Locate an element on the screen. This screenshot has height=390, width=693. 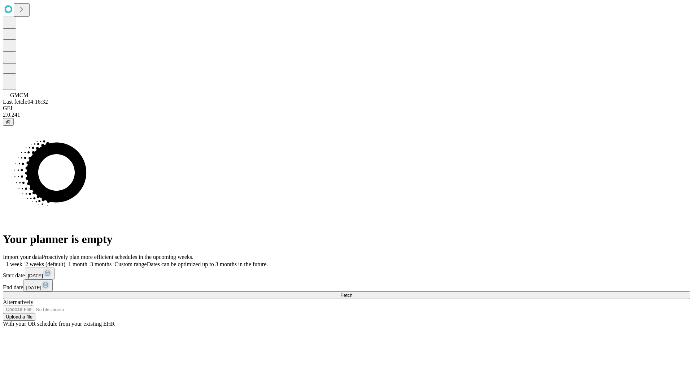
span: Alternatively is located at coordinates (18, 302).